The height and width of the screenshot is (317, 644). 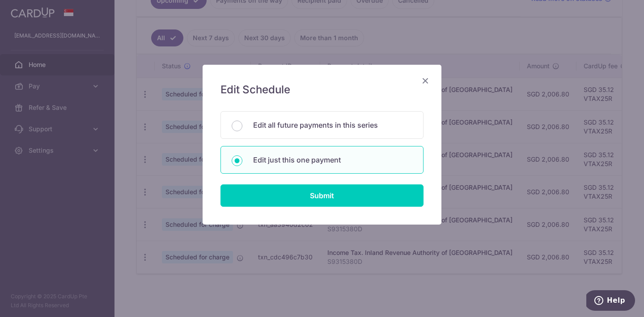 I want to click on input: Submit, so click(x=322, y=196).